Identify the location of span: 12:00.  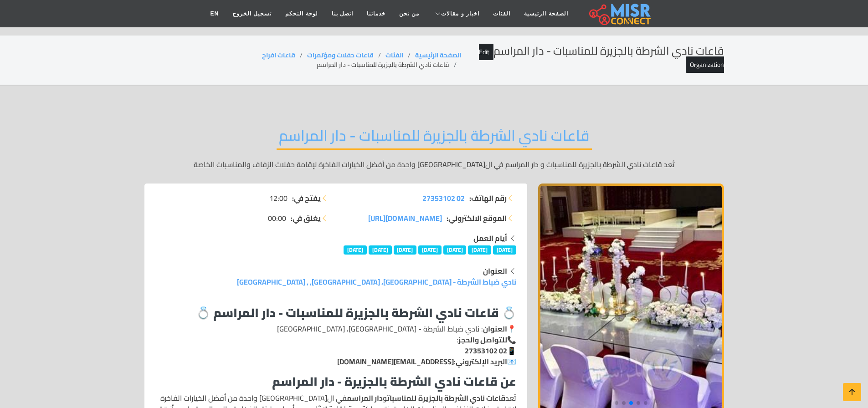
(278, 199).